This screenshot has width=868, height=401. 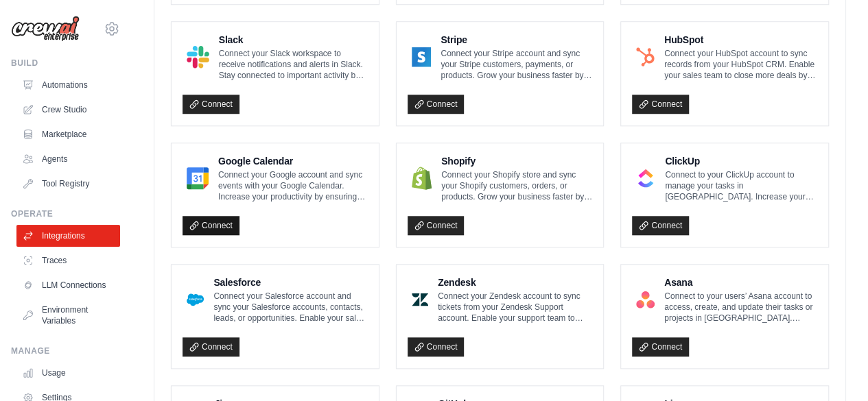 I want to click on img: Salesforce Logo, so click(x=195, y=300).